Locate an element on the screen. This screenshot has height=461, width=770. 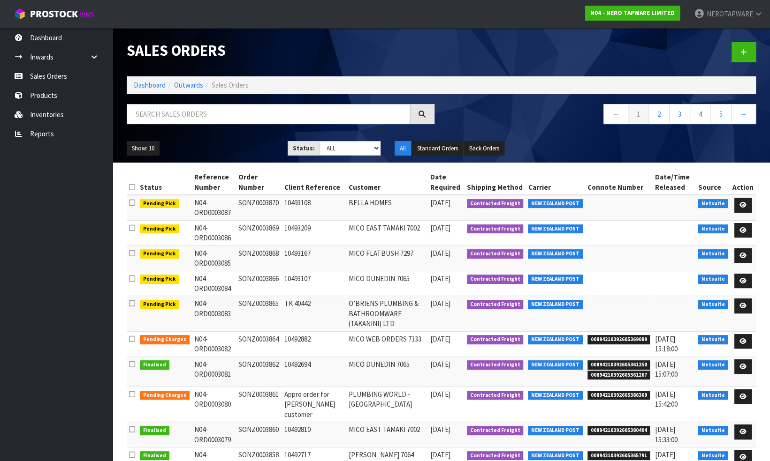
td: 10493108 is located at coordinates (314, 208).